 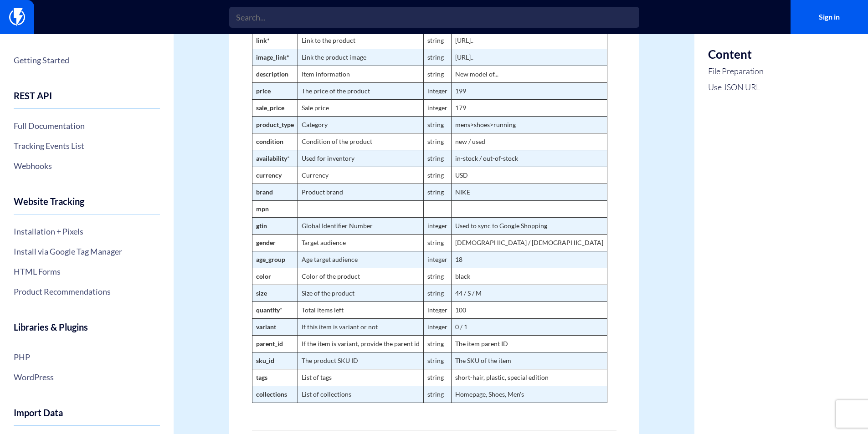 What do you see at coordinates (360, 108) in the screenshot?
I see `td: Sale price` at bounding box center [360, 108].